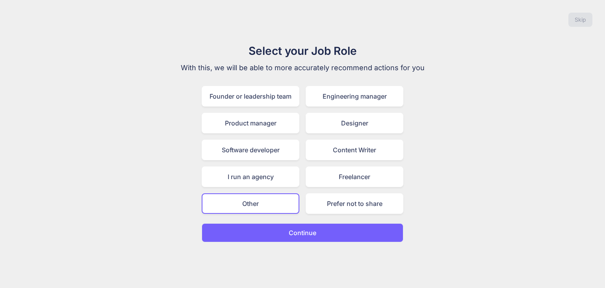 The image size is (605, 288). I want to click on button: Skip, so click(581, 20).